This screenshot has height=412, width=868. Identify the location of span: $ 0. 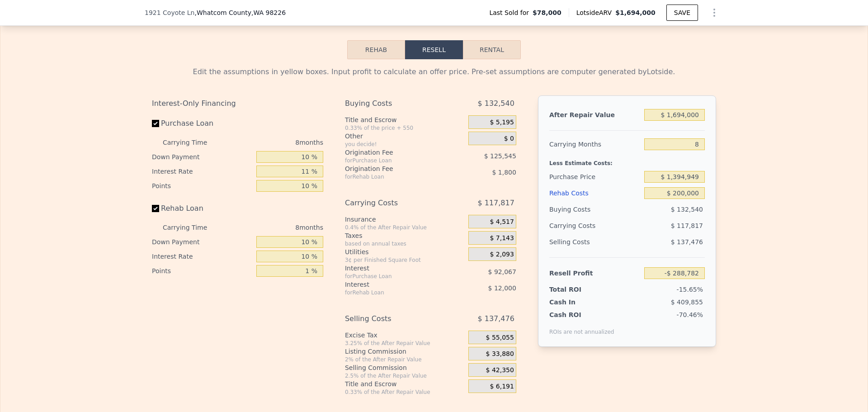
(509, 139).